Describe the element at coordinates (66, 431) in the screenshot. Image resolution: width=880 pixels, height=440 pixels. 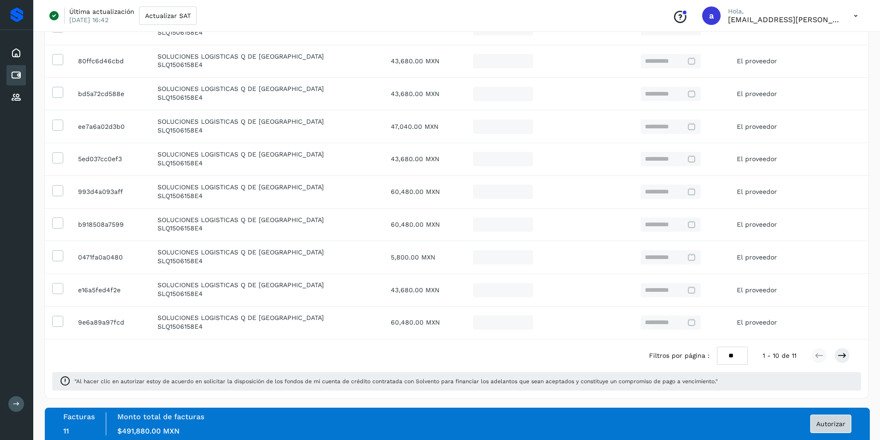
I see `span: 11` at that location.